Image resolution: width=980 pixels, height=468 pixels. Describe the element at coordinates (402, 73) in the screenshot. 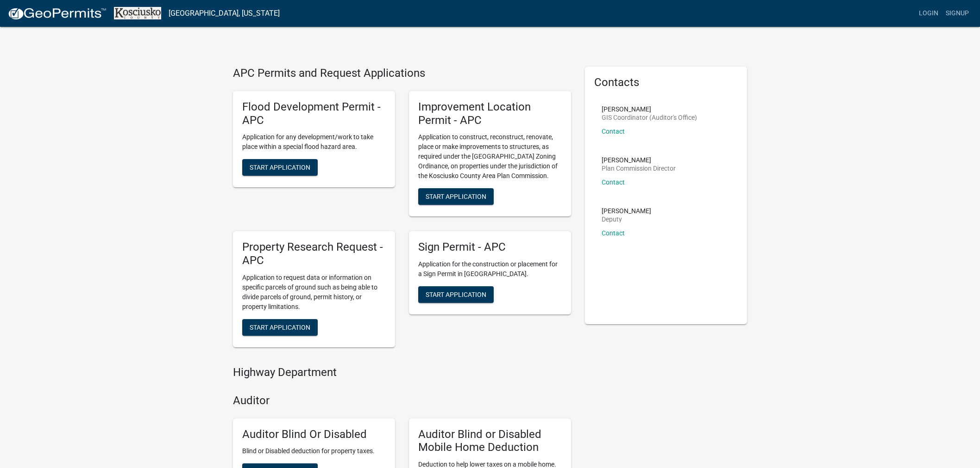

I see `h4: APC Permits and Request Applications` at that location.